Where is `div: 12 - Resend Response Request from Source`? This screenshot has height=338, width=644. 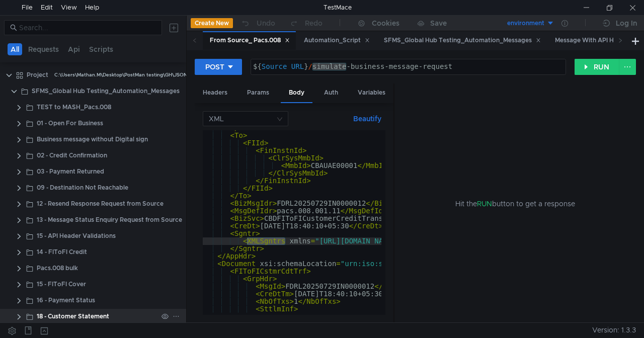 div: 12 - Resend Response Request from Source is located at coordinates (100, 204).